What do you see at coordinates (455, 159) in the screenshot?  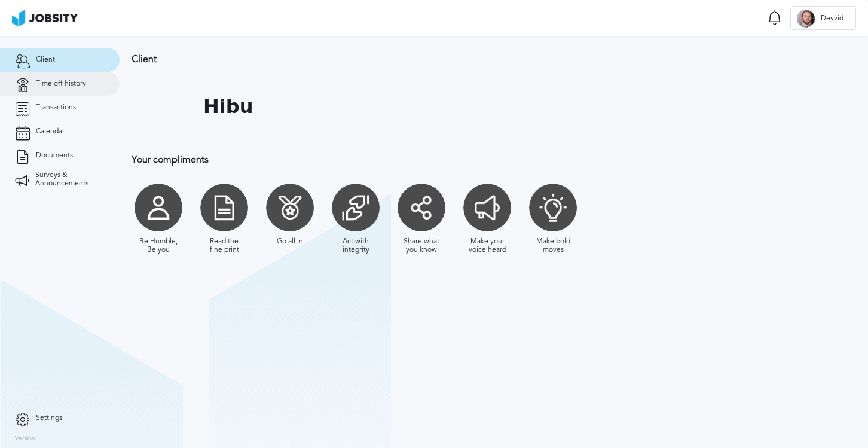 I see `h3: Your compliments` at bounding box center [455, 159].